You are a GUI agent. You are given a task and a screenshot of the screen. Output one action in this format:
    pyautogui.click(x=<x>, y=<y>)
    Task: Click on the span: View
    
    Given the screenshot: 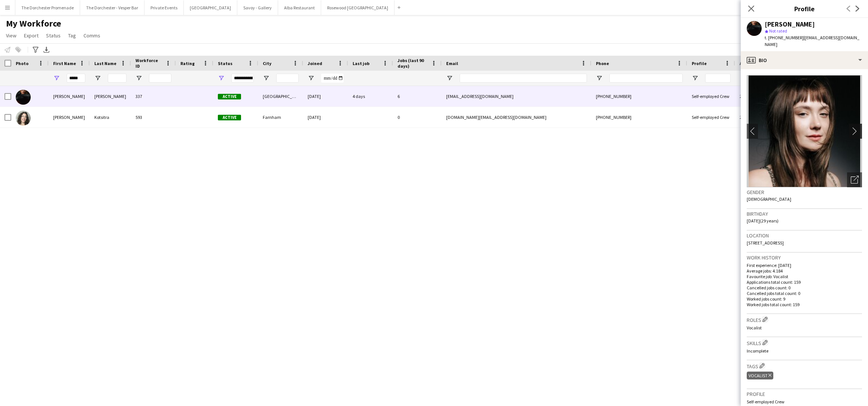 What is the action you would take?
    pyautogui.click(x=12, y=35)
    